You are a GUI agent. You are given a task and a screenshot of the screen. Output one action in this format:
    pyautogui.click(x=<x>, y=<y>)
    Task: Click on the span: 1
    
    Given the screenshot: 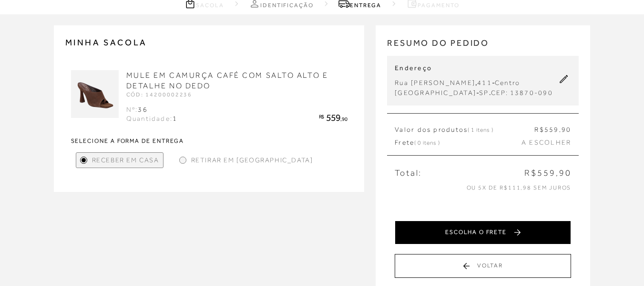 What is the action you would take?
    pyautogui.click(x=175, y=119)
    